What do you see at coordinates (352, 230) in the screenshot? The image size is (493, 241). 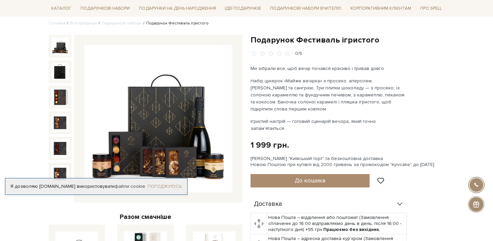 I see `b: Працюємо без вихідних.` at bounding box center [352, 230].